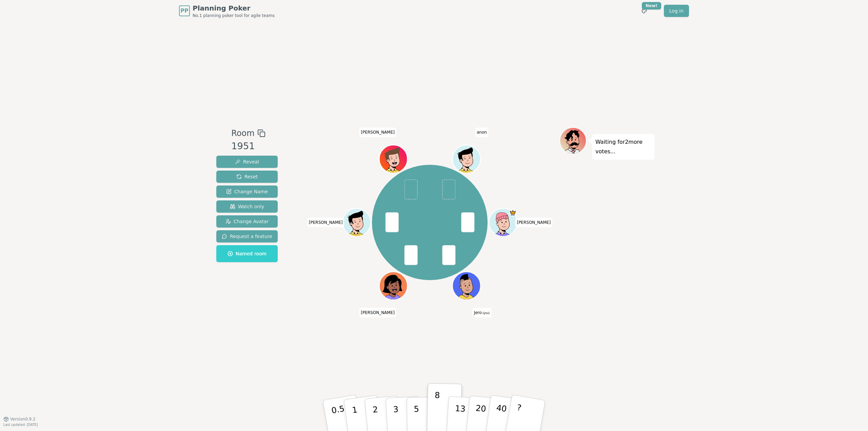 This screenshot has height=431, width=868. What do you see at coordinates (247, 254) in the screenshot?
I see `button: Named room` at bounding box center [247, 254].